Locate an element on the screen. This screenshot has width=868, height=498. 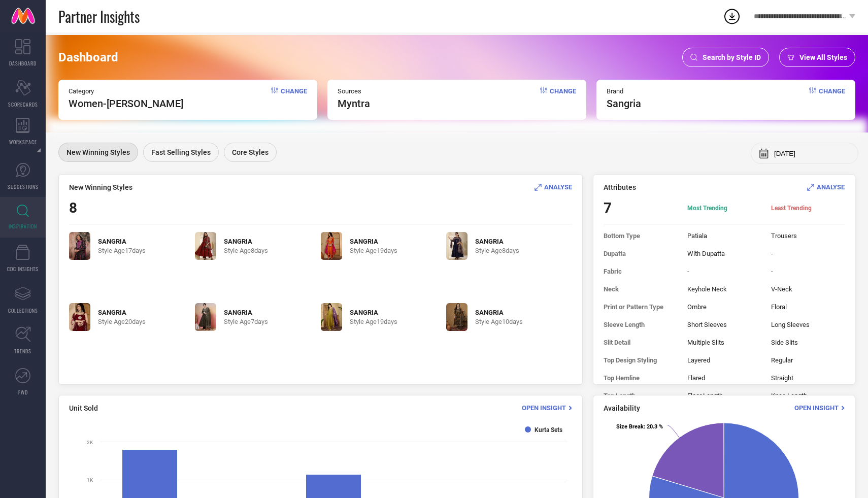
img: w0CpsHtJ_9fe2b50d3d024e03855297d411b84ce4.jpg is located at coordinates (457, 245).